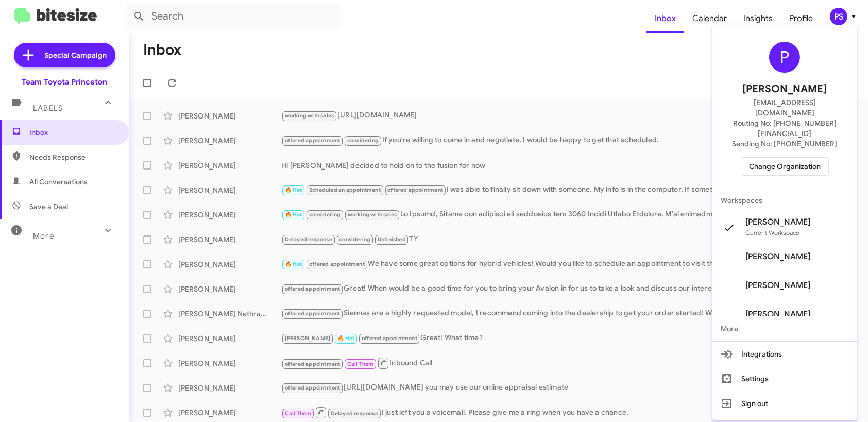  I want to click on button: Integrations, so click(785, 354).